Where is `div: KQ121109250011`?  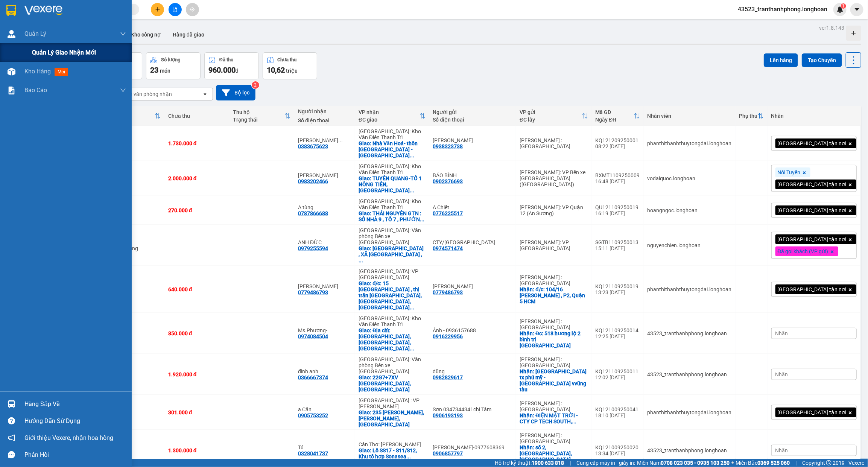 div: KQ121109250011 is located at coordinates (618, 371).